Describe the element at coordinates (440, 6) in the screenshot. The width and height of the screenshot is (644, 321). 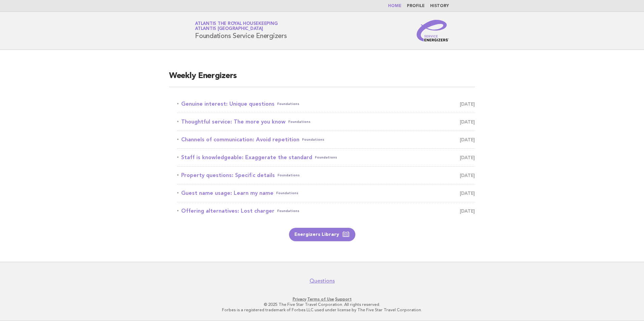
I see `a: History` at that location.